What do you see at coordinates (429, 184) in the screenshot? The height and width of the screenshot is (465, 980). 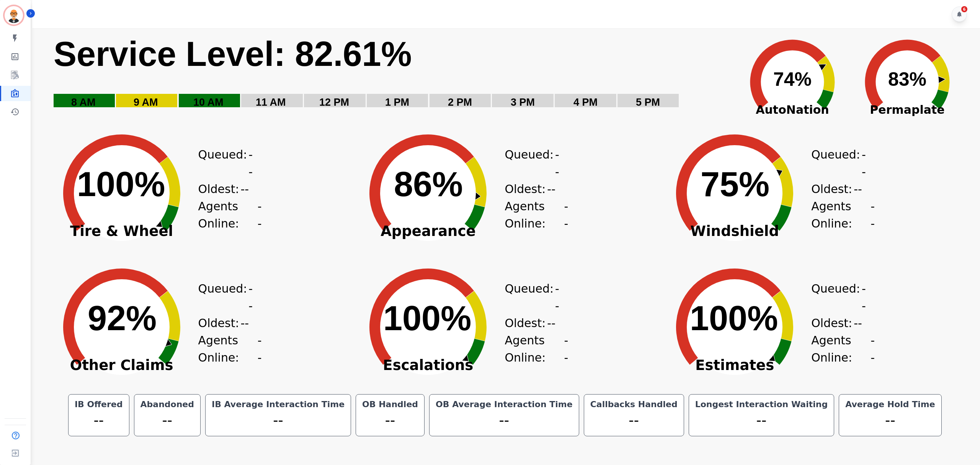 I see `text: 86%` at bounding box center [429, 184].